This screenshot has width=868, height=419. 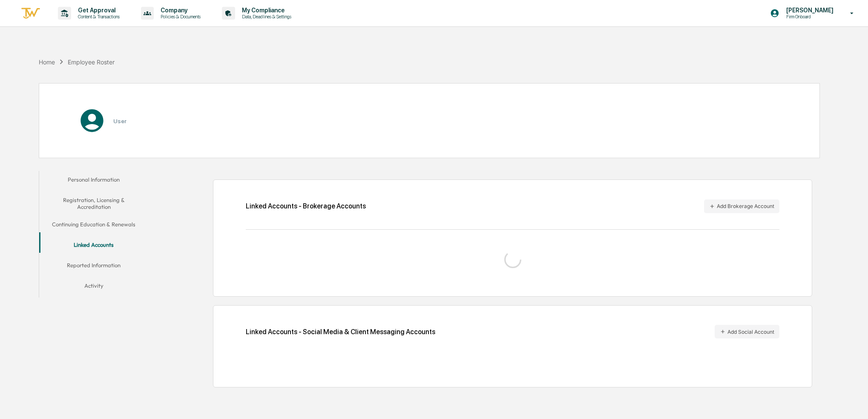 I want to click on div: secondary tabs example, so click(x=94, y=234).